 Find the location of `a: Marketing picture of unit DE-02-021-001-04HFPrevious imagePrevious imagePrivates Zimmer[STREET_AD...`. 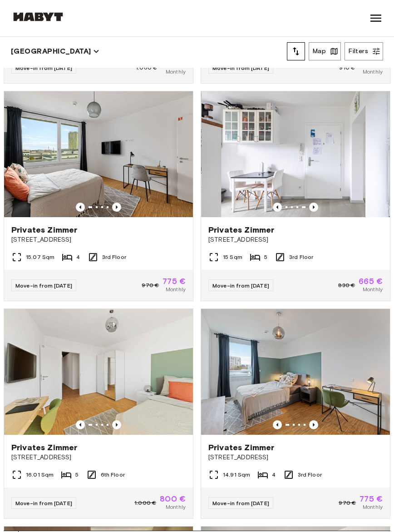

a: Marketing picture of unit DE-02-021-001-04HFPrevious imagePrevious imagePrivates Zimmer[STREET_AD... is located at coordinates (99, 413).